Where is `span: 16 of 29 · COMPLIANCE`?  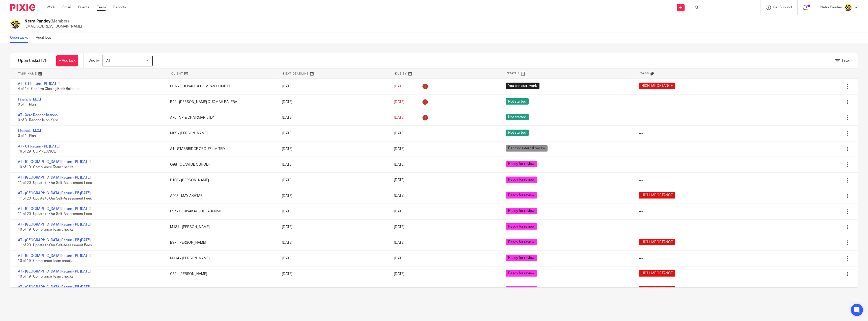
span: 16 of 29 · COMPLIANCE is located at coordinates (37, 152).